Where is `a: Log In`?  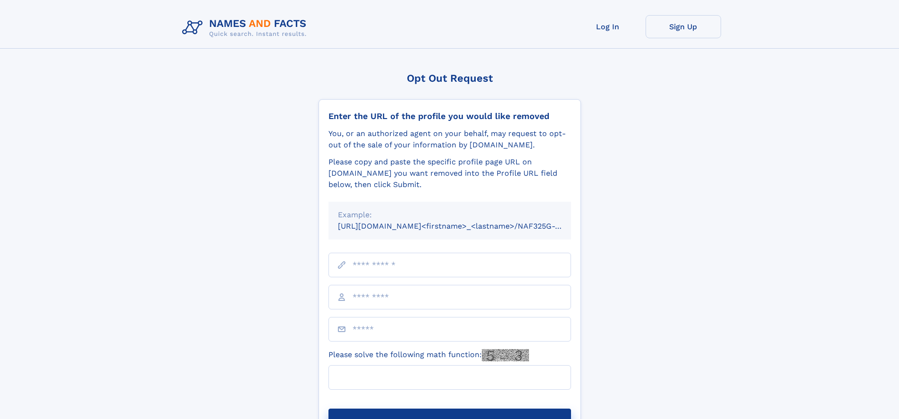
a: Log In is located at coordinates (608, 26).